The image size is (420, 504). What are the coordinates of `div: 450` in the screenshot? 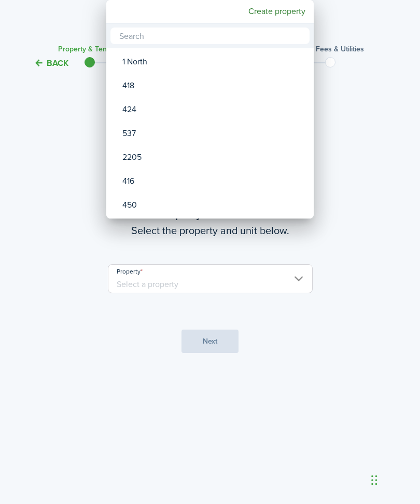 It's located at (214, 205).